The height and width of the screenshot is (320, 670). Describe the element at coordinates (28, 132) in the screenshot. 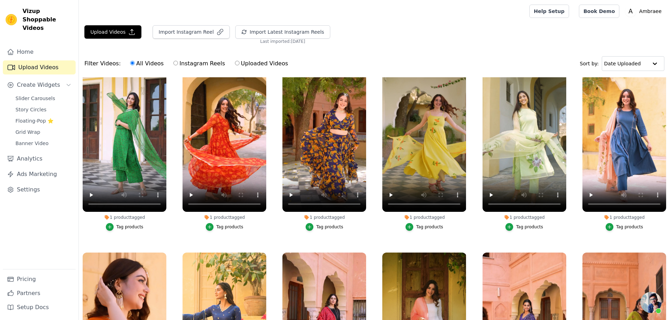

I see `span: Grid Wrap` at that location.